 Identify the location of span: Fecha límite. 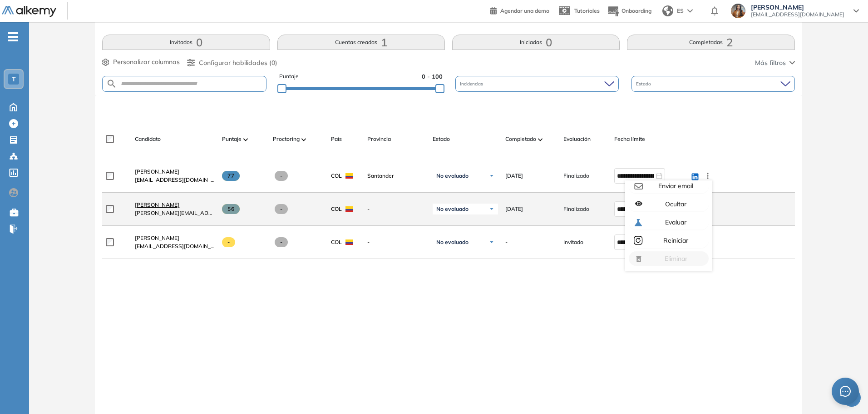
(629, 139).